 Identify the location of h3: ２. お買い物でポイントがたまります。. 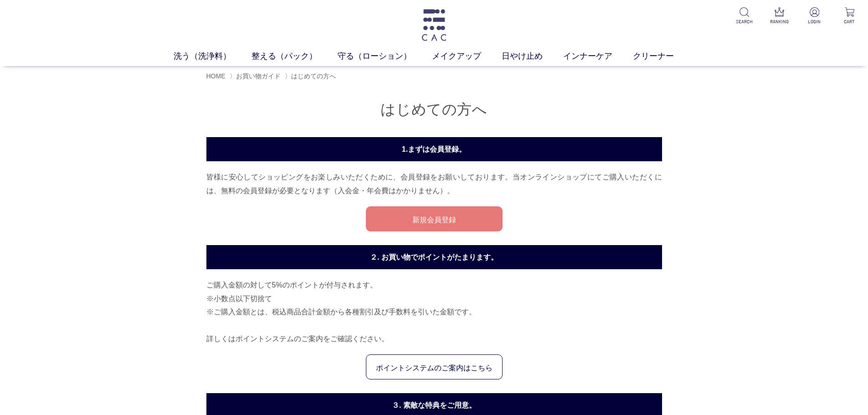
(434, 257).